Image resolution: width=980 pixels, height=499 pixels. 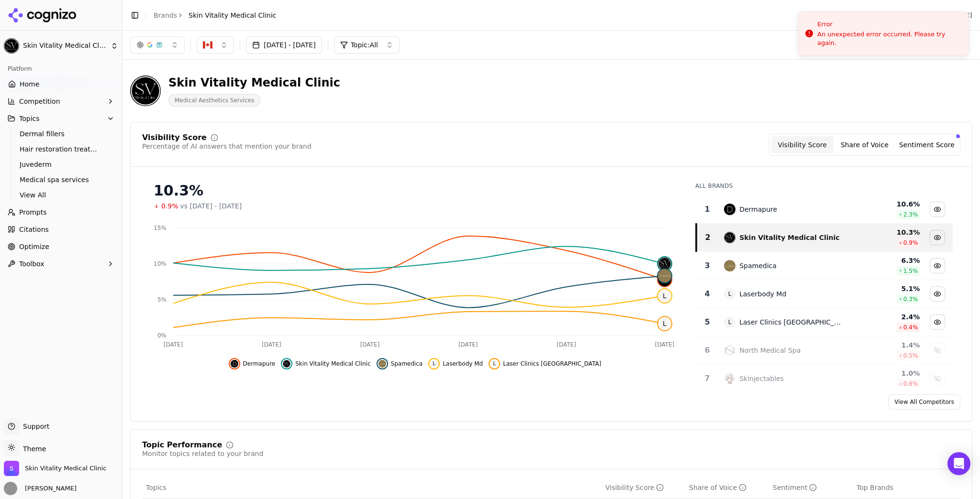 I want to click on span: Topic: All, so click(x=364, y=45).